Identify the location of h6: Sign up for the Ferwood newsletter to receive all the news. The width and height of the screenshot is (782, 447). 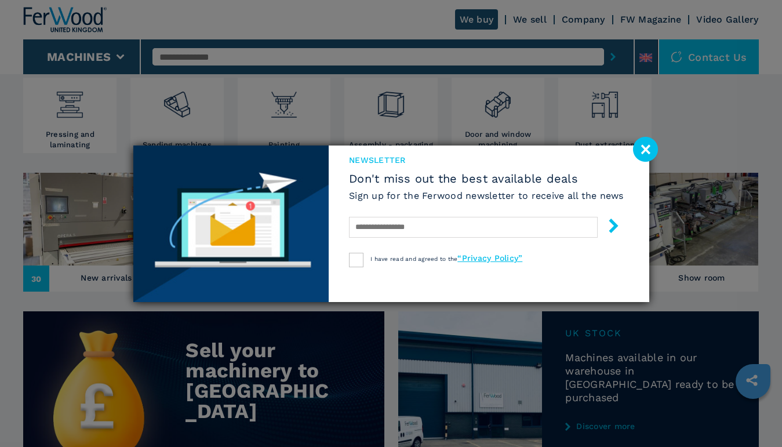
(487, 195).